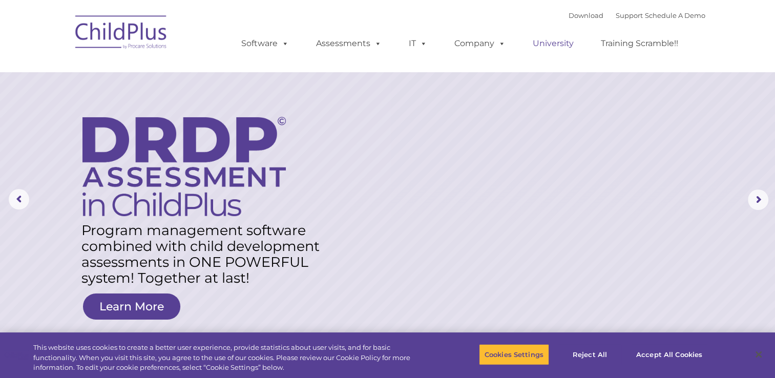  I want to click on rs-layer: Program management software combined with child development assessments in ONE POWERFUL system! T..., so click(205, 254).